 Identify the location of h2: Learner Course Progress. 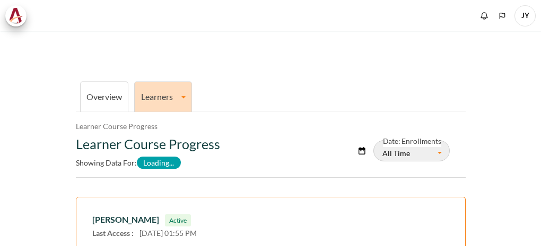
(201, 144).